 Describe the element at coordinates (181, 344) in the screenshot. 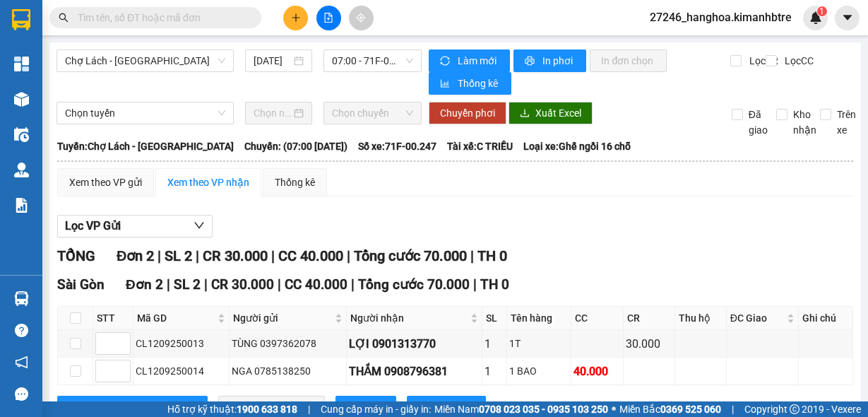

I see `div: CL1209250013` at that location.